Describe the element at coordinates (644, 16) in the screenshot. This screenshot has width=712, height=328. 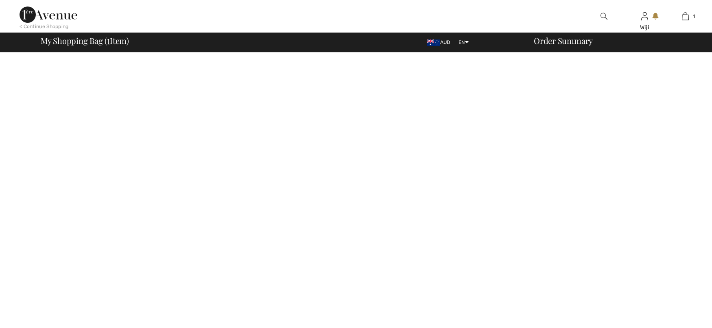
I see `img: My Info` at that location.